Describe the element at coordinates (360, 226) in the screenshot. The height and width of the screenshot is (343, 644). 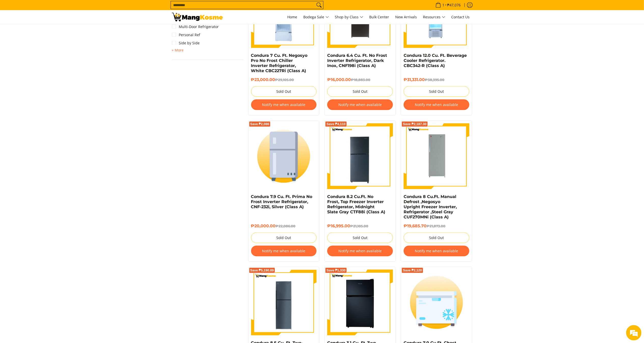
I see `h6: ₱16,995.00` at that location.